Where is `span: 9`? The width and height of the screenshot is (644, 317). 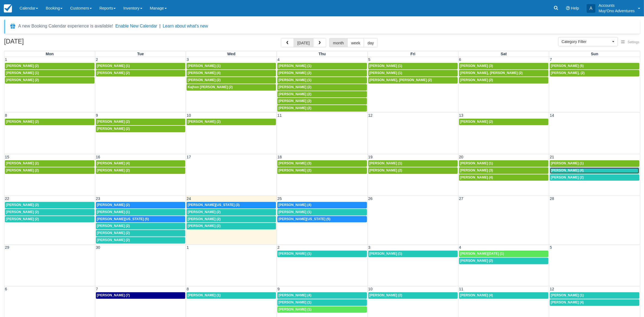 span: 9 is located at coordinates (97, 116).